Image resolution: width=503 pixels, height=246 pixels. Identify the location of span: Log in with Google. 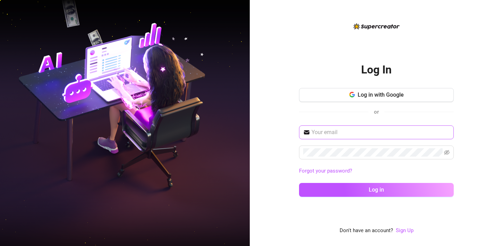
(381, 95).